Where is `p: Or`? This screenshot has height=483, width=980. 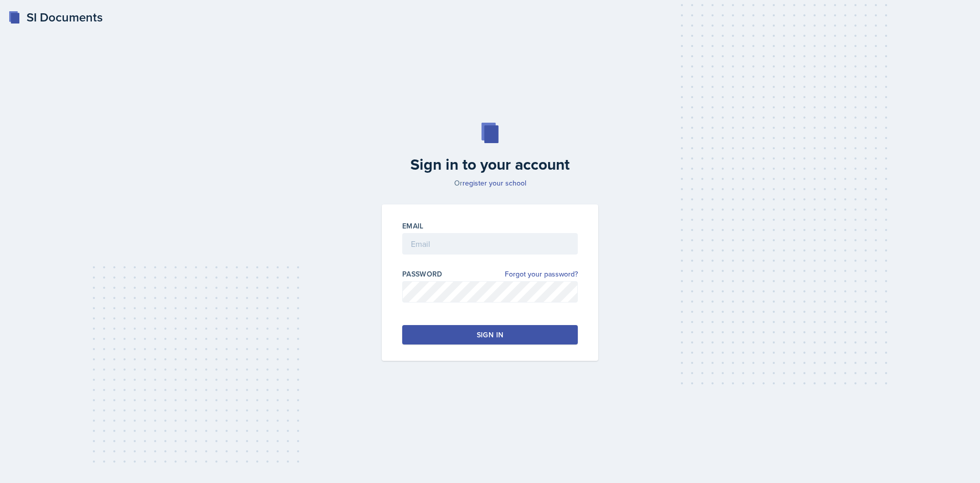
p: Or is located at coordinates (490, 183).